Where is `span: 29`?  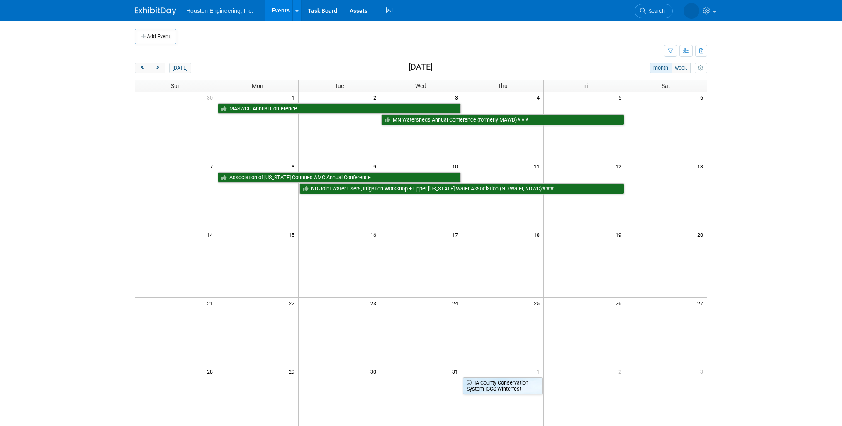
span: 29 is located at coordinates (293, 371).